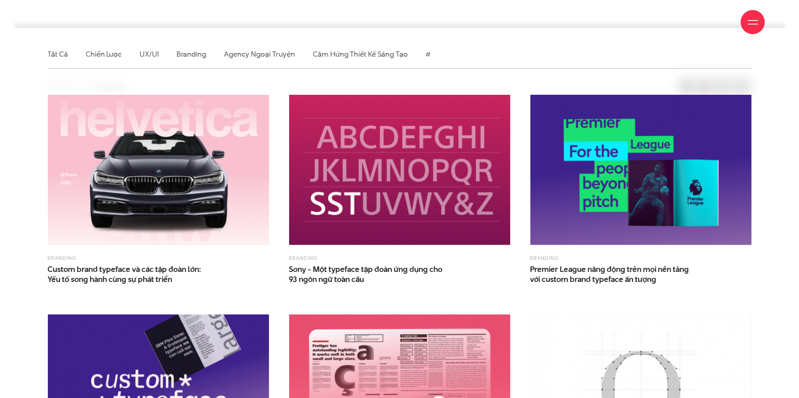  Describe the element at coordinates (128, 275) in the screenshot. I see `a: Custom brand typeface và các tập đoàn lớn:Yếu tố song hành cùng sự phát triển` at that location.